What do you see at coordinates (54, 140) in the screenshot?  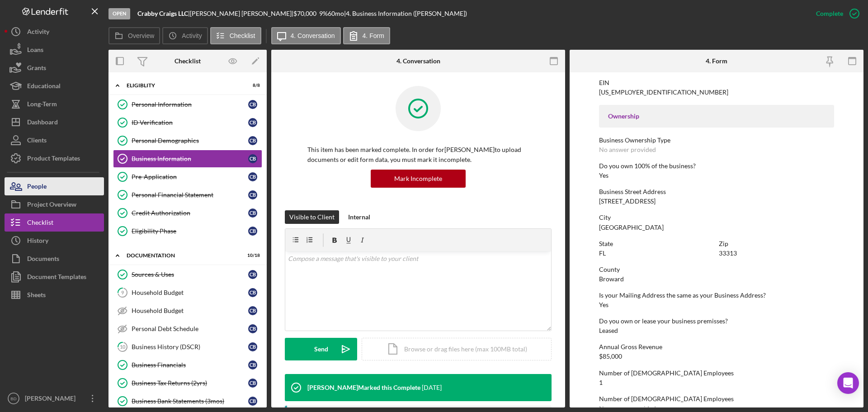 I see `a: Clients` at bounding box center [54, 140].